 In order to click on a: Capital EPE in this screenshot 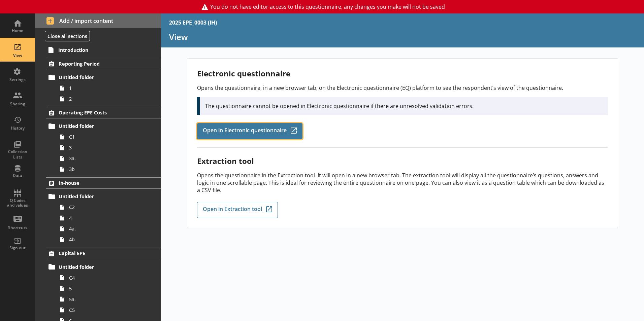, I will do `click(103, 253)`.